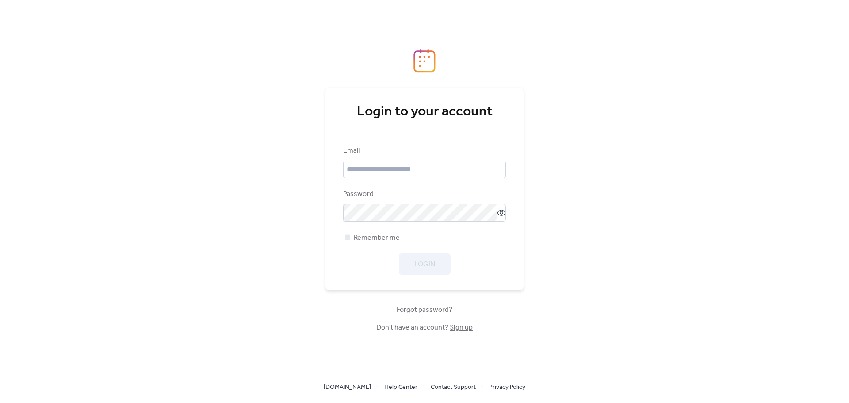 Image resolution: width=849 pixels, height=403 pixels. What do you see at coordinates (424, 112) in the screenshot?
I see `div: Login to your account` at bounding box center [424, 112].